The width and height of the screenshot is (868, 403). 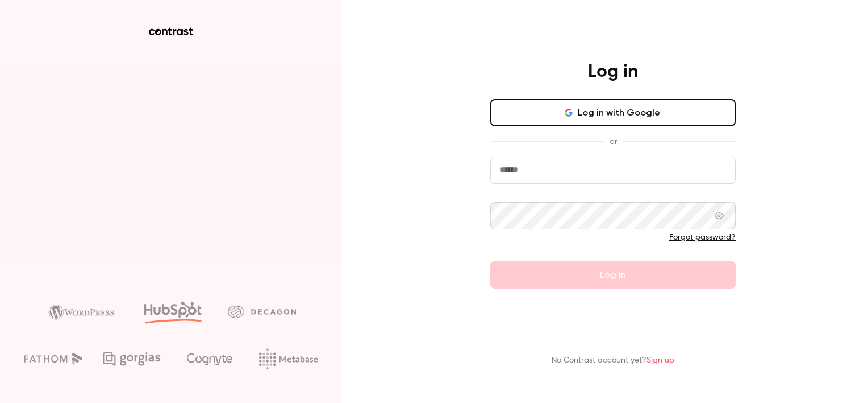 I want to click on h4: Log in, so click(x=613, y=72).